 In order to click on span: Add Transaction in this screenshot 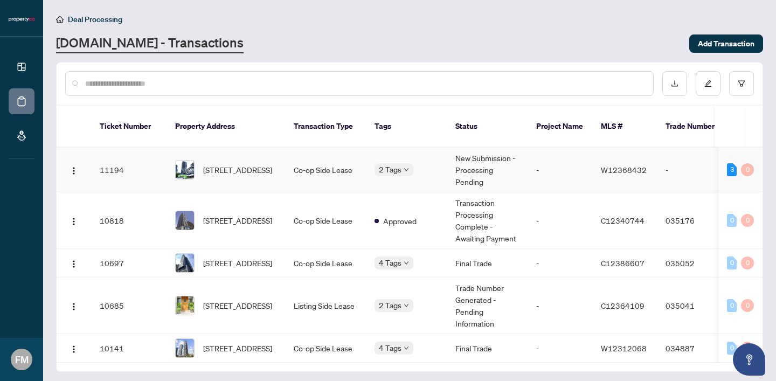, I will do `click(726, 44)`.